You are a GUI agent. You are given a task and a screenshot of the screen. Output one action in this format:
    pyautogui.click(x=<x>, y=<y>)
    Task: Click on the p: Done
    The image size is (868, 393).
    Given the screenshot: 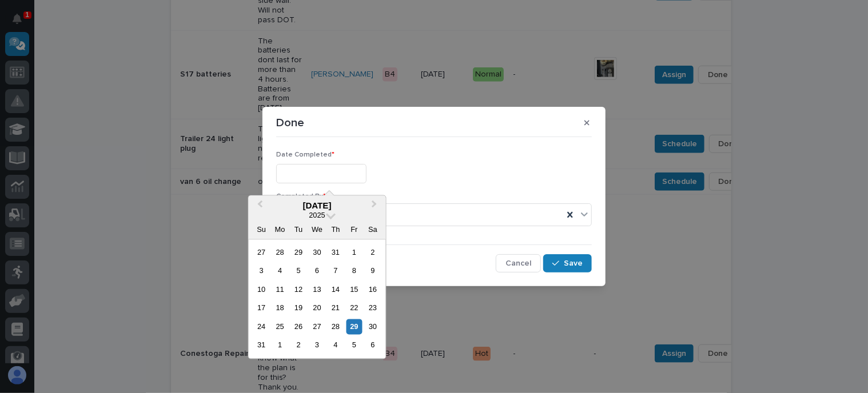 What is the action you would take?
    pyautogui.click(x=290, y=123)
    